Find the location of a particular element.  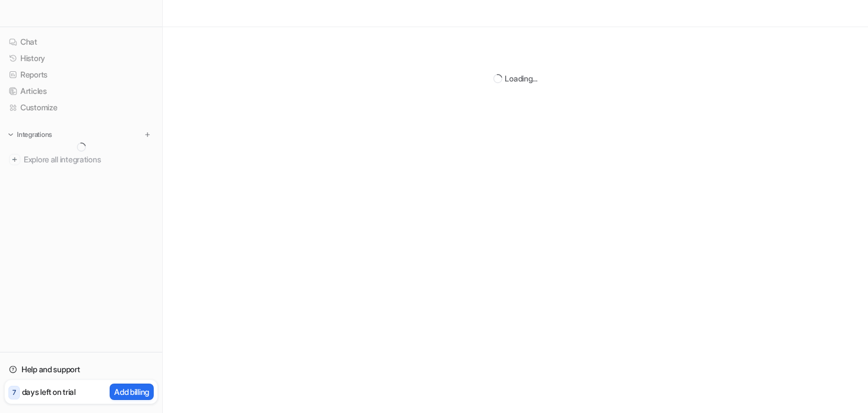

a: Reports is located at coordinates (81, 75).